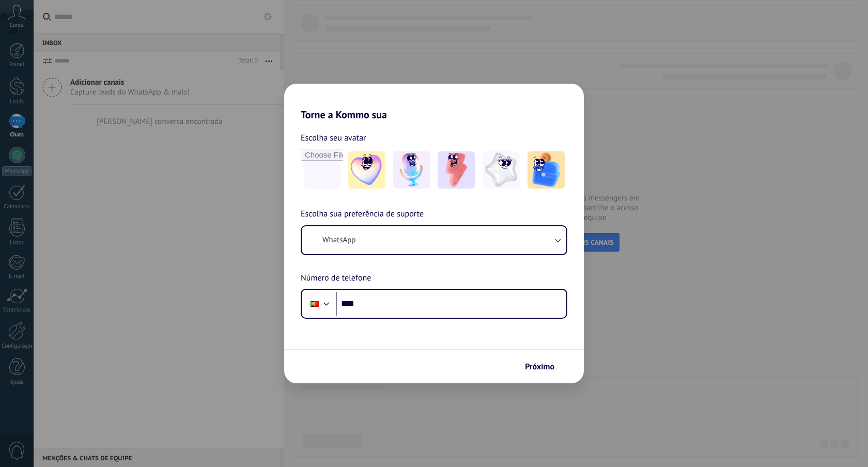 This screenshot has height=467, width=868. I want to click on span: Escolha seu avatar, so click(333, 138).